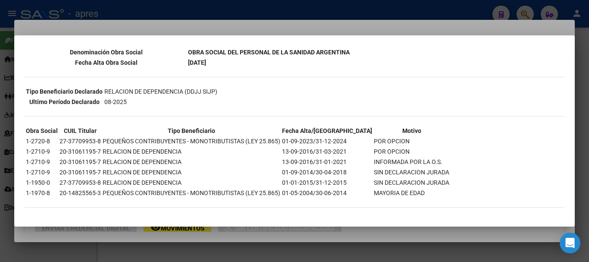 The height and width of the screenshot is (262, 589). What do you see at coordinates (42, 131) in the screenshot?
I see `th: Obra Social` at bounding box center [42, 131].